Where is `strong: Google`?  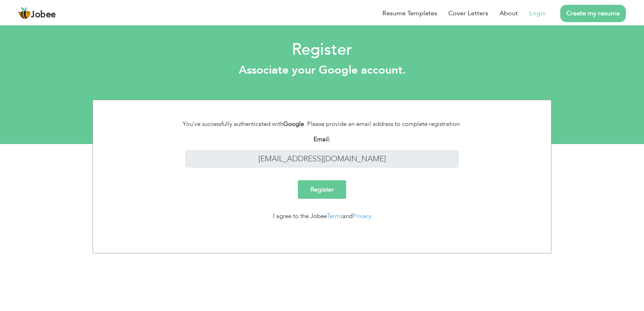
strong: Google is located at coordinates (293, 124).